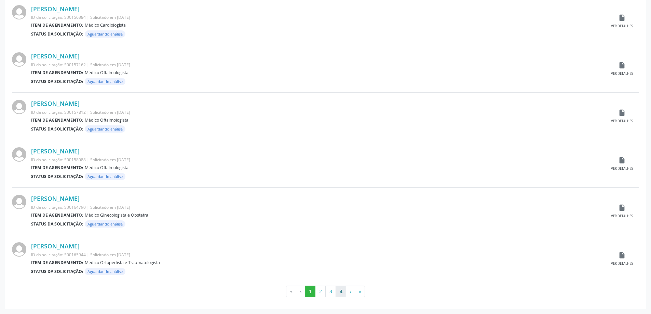  What do you see at coordinates (60, 112) in the screenshot?
I see `span: ID da solicitação: S00157812 |` at bounding box center [60, 112].